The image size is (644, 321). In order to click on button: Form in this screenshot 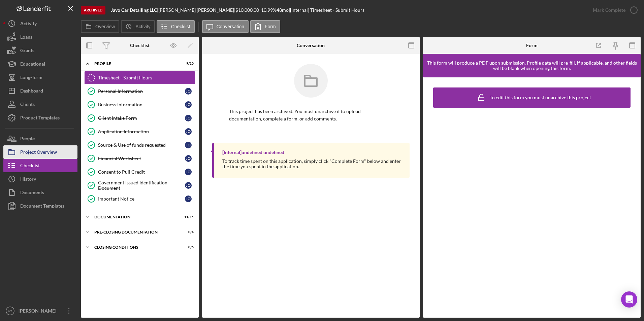, I will do `click(265, 27)`.